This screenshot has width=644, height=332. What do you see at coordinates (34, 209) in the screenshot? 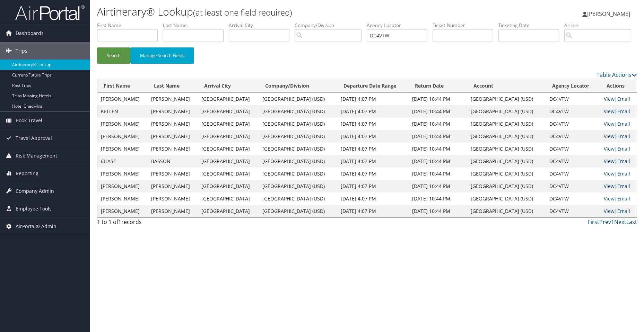
I see `span: Employee Tools` at bounding box center [34, 209].